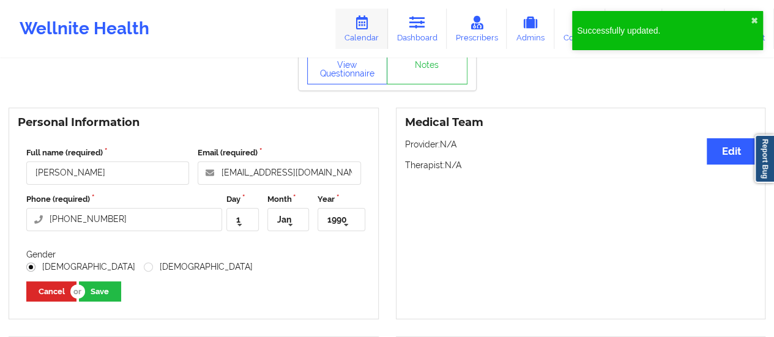 The image size is (774, 337). What do you see at coordinates (279, 153) in the screenshot?
I see `label: Email (required)` at bounding box center [279, 153].